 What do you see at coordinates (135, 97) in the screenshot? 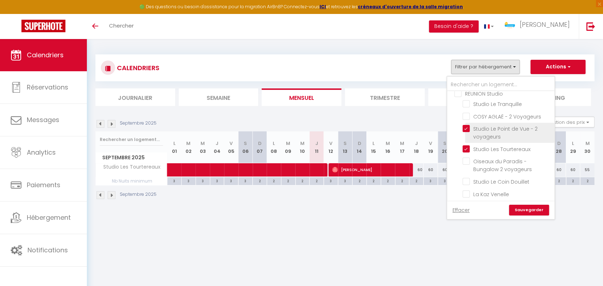
I see `li: Journalier` at bounding box center [135, 97].